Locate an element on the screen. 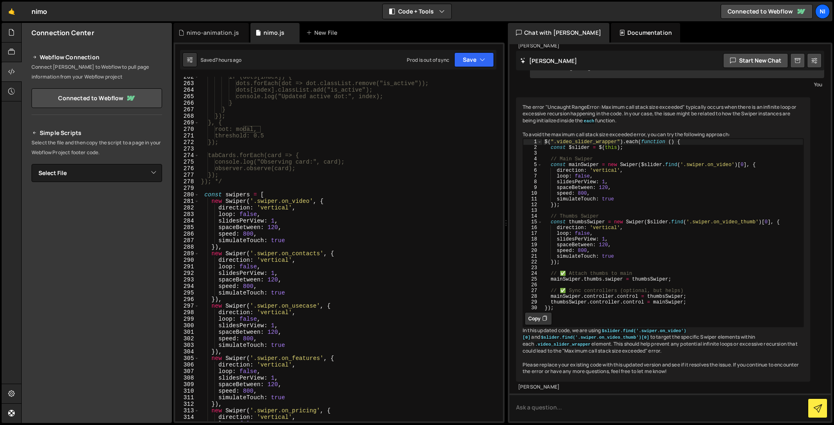 The width and height of the screenshot is (834, 425). div: 314 is located at coordinates (187, 417).